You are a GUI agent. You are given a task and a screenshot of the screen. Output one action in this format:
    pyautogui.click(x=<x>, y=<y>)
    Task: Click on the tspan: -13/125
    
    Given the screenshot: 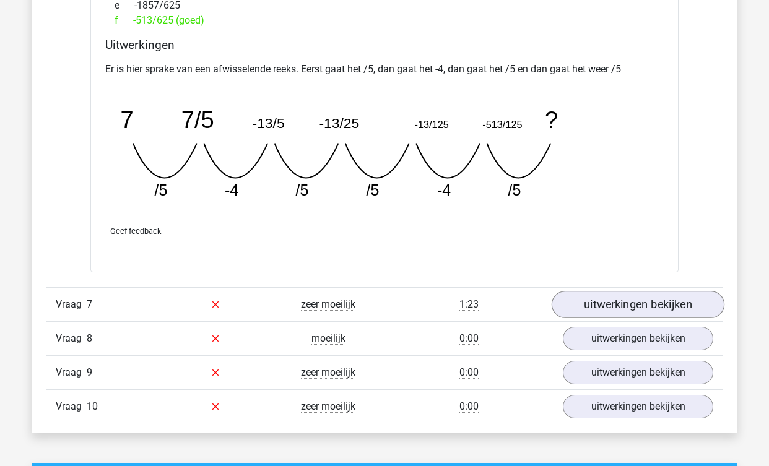 What is the action you would take?
    pyautogui.click(x=431, y=124)
    